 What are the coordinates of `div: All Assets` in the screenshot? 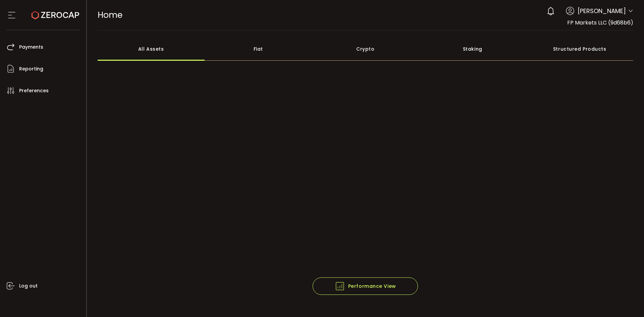 It's located at (151, 49).